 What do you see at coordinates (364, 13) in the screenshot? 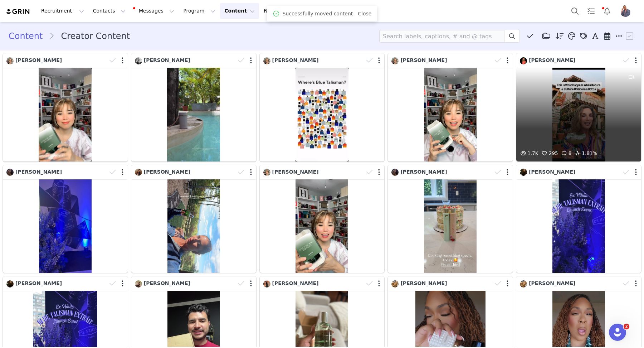
I see `a: Close` at bounding box center [364, 13].